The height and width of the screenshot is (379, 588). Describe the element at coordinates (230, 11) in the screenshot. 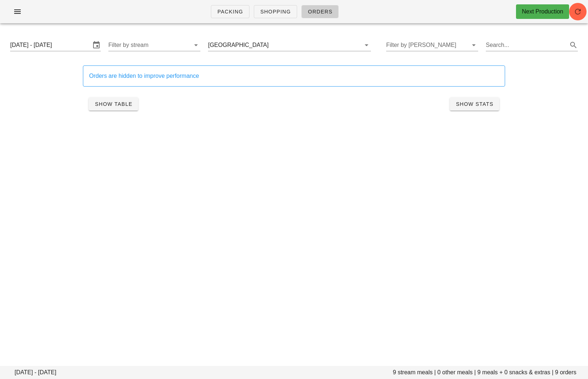

I see `a: Packing` at that location.